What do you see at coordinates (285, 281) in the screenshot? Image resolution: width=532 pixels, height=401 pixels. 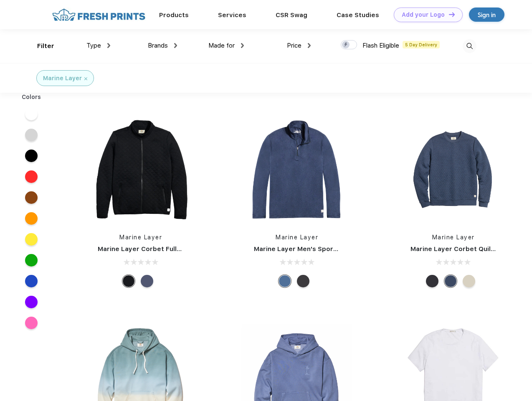 I see `div: Deep Denim` at bounding box center [285, 281].